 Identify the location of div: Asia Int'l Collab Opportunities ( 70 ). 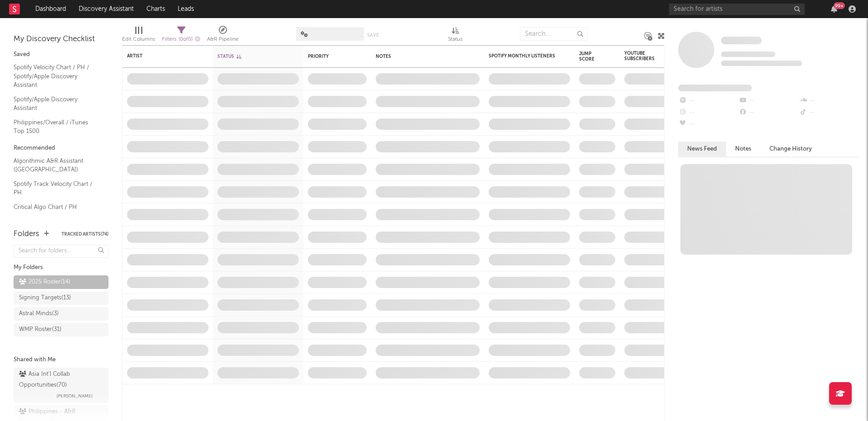
(60, 379).